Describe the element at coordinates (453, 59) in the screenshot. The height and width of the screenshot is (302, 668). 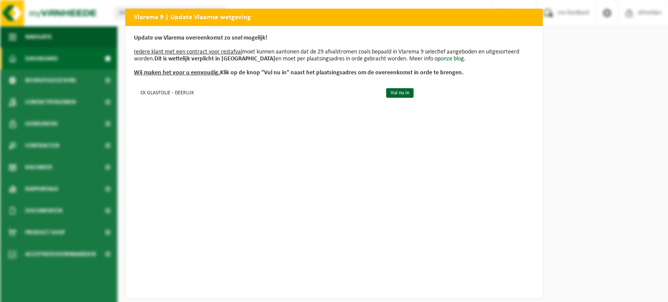
I see `a: onze blog.` at that location.